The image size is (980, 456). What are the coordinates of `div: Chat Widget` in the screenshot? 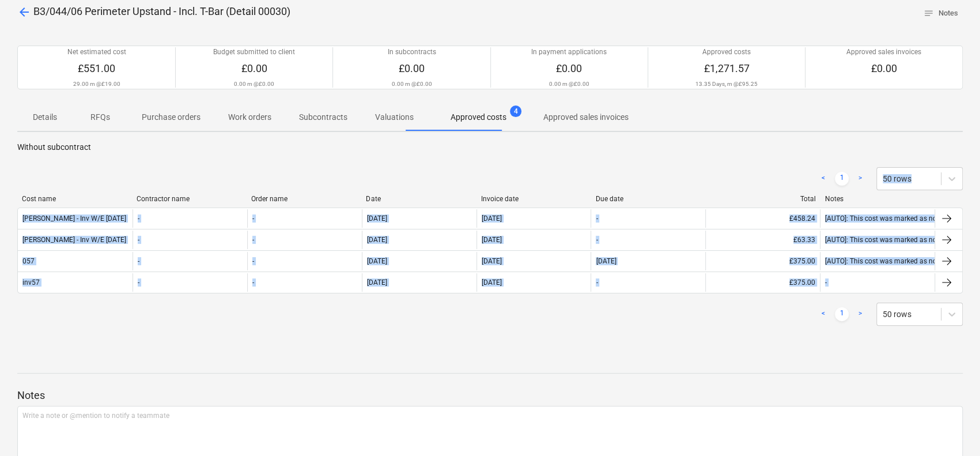 It's located at (951, 428).